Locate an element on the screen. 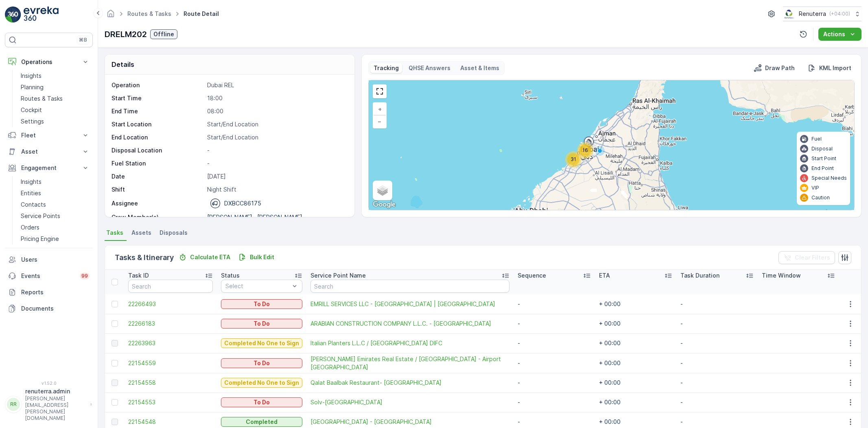  p: Cockpit is located at coordinates (31, 110).